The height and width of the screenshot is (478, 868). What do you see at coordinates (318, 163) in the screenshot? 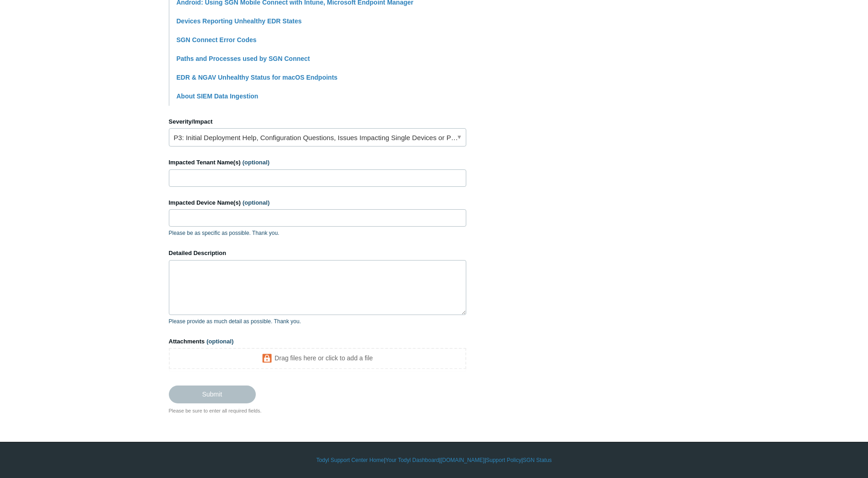
I see `label: Impacted Tenant Name(s)` at bounding box center [318, 163].